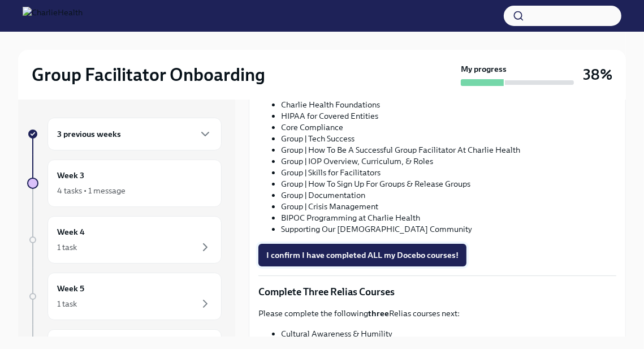 The height and width of the screenshot is (349, 644). I want to click on li: Group | Skills for Facilitators, so click(449, 173).